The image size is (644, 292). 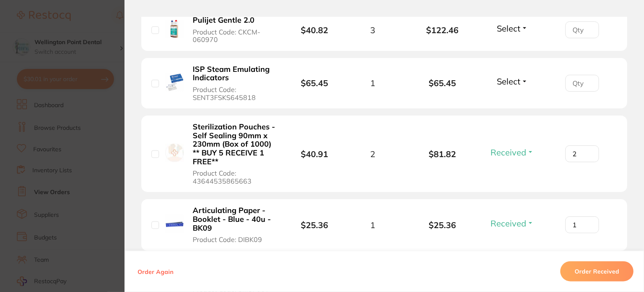 What do you see at coordinates (234, 225) in the screenshot?
I see `button: Articulating Paper - Booklet - Blue - 40u - BK09 Product Code: DIBK09` at bounding box center [234, 225].